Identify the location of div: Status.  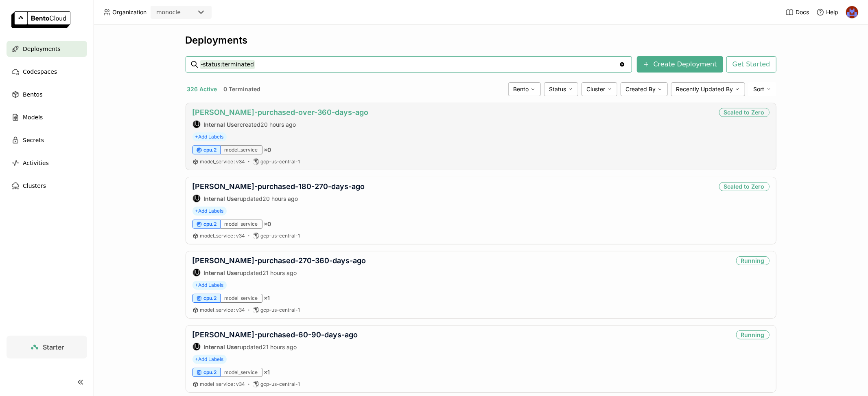
(561, 89).